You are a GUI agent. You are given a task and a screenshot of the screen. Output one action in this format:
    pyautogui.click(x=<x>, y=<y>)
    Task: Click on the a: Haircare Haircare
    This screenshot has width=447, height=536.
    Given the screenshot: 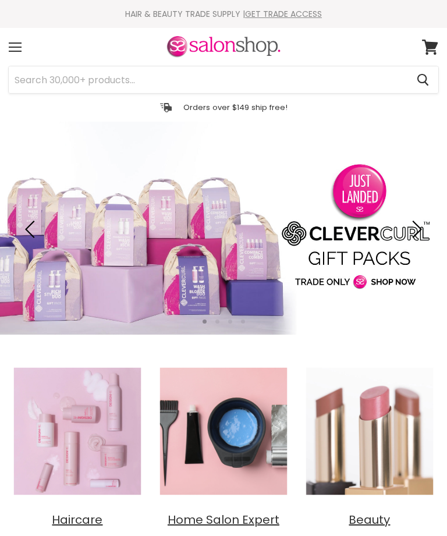 What is the action you would take?
    pyautogui.click(x=77, y=445)
    